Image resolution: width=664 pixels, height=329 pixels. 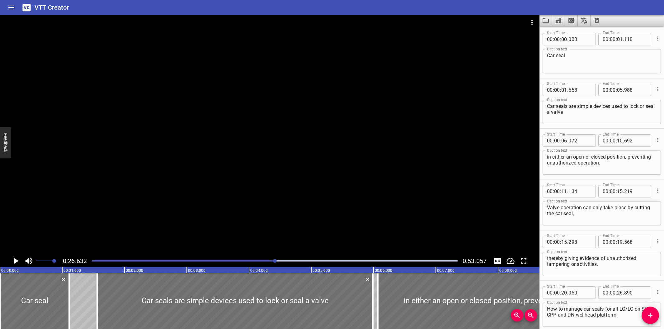 What do you see at coordinates (579, 141) in the screenshot?
I see `input: 072` at bounding box center [579, 141].